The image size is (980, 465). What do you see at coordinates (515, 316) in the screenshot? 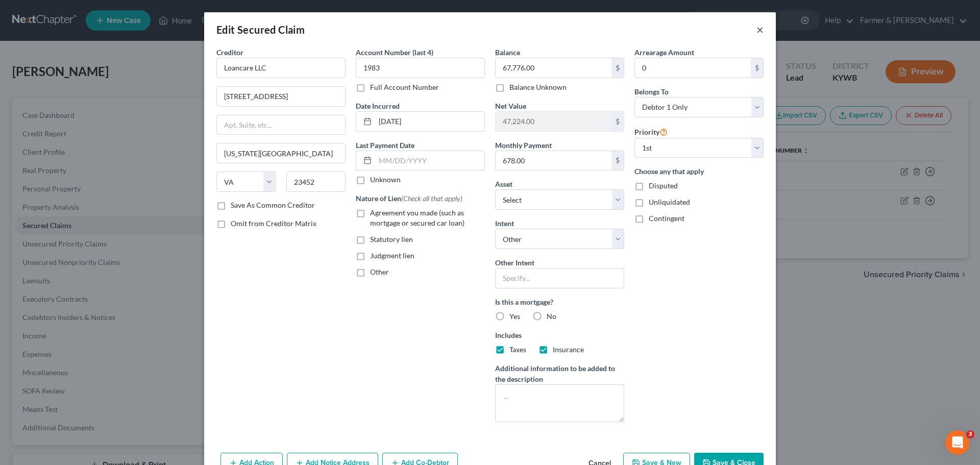
I see `span: Yes` at bounding box center [515, 316].